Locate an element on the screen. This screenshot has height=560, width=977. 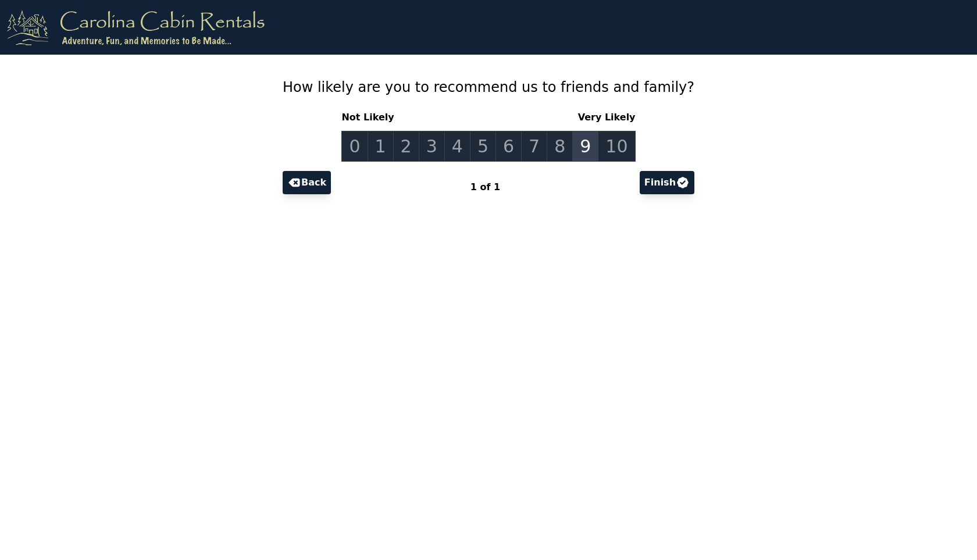
button: Back is located at coordinates (306, 182).